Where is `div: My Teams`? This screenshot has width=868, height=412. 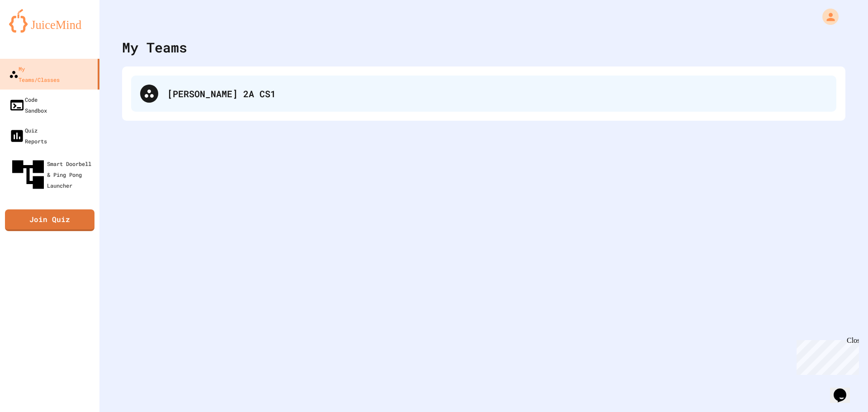 div: My Teams is located at coordinates (155, 47).